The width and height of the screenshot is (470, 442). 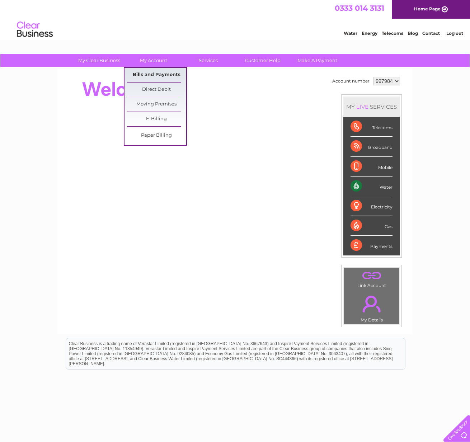 What do you see at coordinates (371, 226) in the screenshot?
I see `div: Gas` at bounding box center [371, 226].